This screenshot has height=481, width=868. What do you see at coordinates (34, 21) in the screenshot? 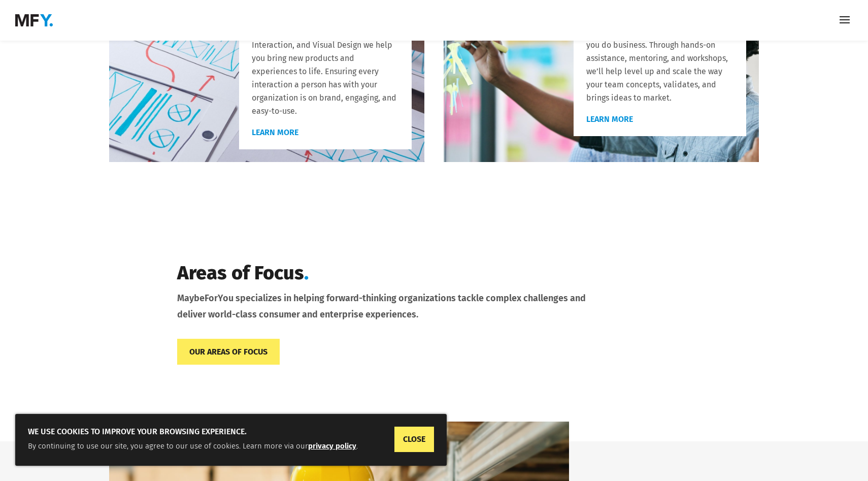
I see `img: MaybeForYou.` at bounding box center [34, 21].